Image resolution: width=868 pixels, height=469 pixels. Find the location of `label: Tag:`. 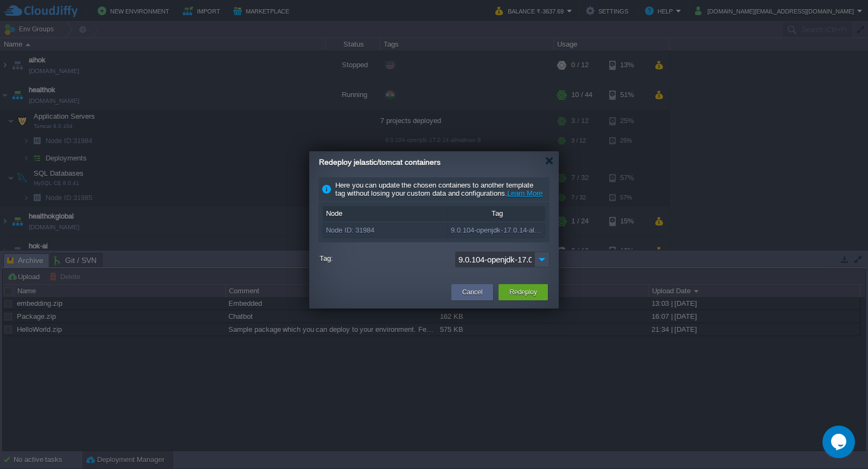

label: Tag: is located at coordinates (385, 258).